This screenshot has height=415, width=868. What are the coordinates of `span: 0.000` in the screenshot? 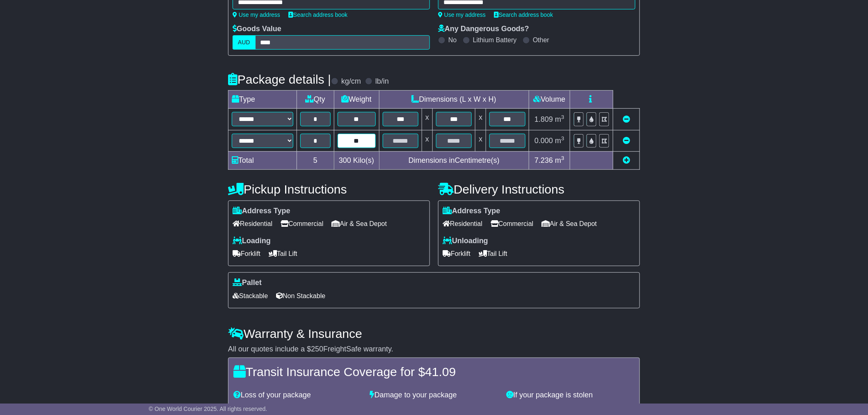 It's located at (543, 140).